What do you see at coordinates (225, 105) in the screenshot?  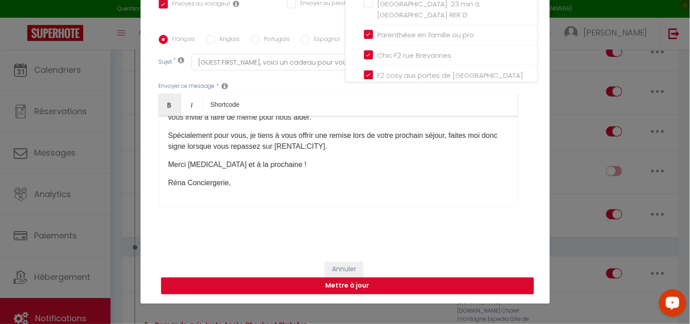 I see `a: Shortcode` at bounding box center [225, 105].